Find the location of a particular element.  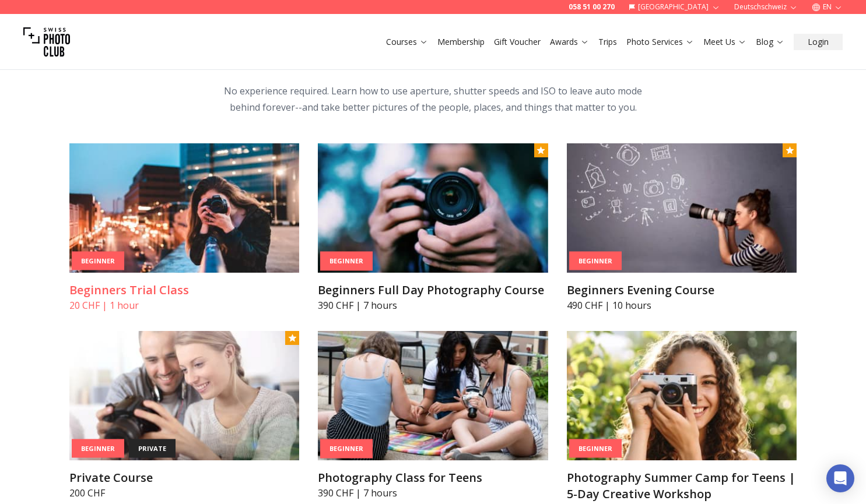

button: Membership is located at coordinates (461, 42).